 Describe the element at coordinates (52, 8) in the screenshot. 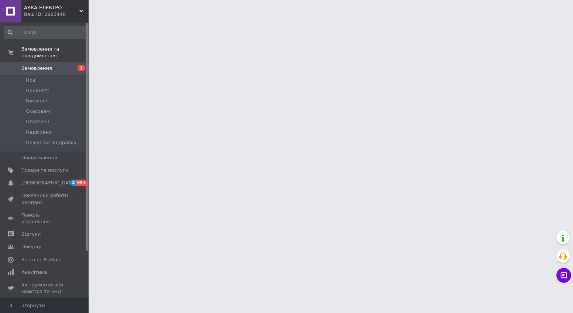

I see `span: АККА-ЕЛЕКТРО` at that location.